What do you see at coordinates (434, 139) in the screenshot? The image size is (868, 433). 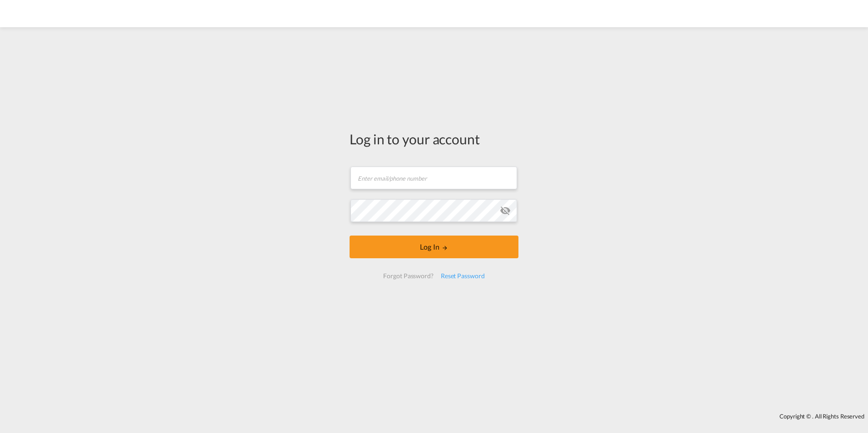 I see `div: Log in to your account` at bounding box center [434, 139].